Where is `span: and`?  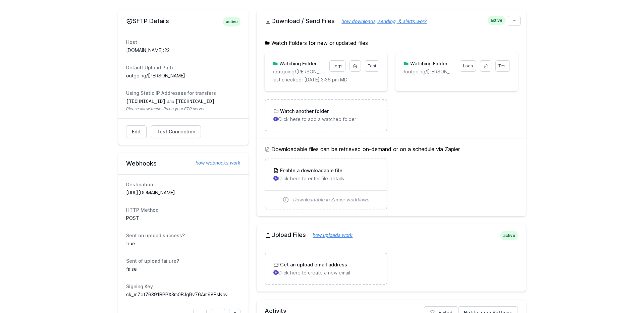
span: and is located at coordinates (170, 101).